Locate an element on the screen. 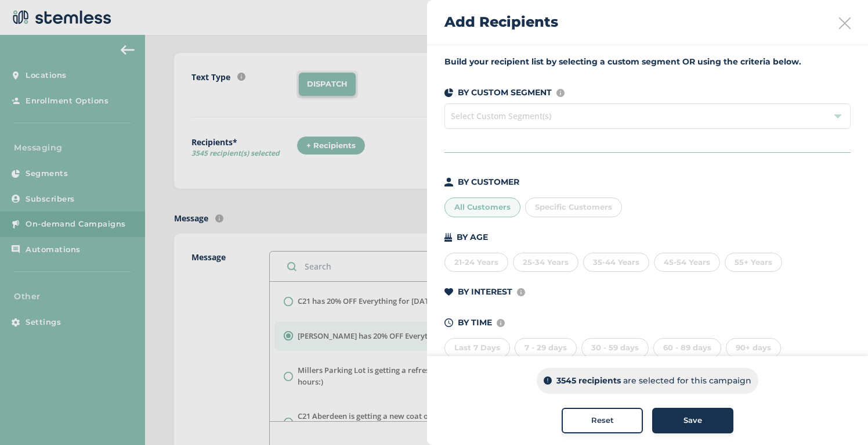  div: 35-44 Years is located at coordinates (616, 262).